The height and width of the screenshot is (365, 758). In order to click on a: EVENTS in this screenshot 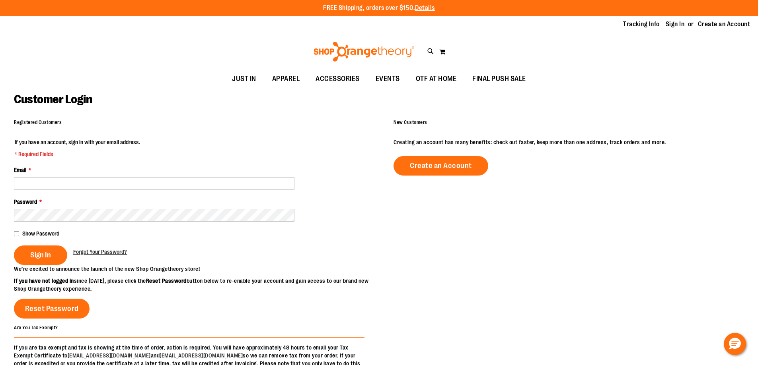, I will do `click(387, 79)`.